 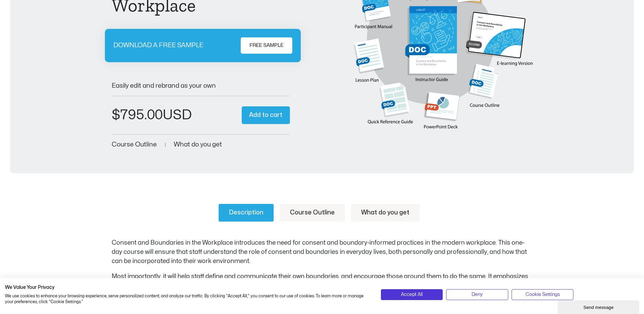 What do you see at coordinates (543, 295) in the screenshot?
I see `span: Cookie Settings` at bounding box center [543, 295].